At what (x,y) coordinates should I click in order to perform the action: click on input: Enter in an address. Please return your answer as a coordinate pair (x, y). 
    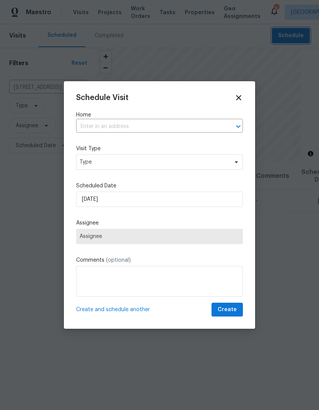
    Looking at the image, I should click on (149, 126).